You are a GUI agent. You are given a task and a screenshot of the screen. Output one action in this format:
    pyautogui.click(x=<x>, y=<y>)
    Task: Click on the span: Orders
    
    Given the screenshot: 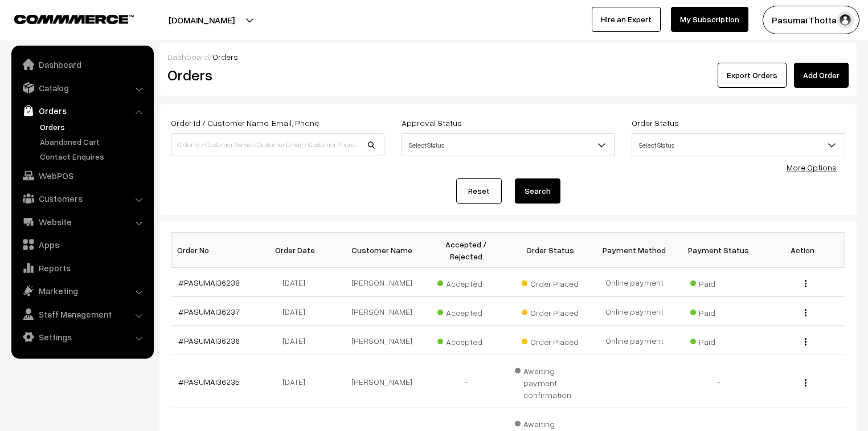 What is the action you would take?
    pyautogui.click(x=225, y=57)
    